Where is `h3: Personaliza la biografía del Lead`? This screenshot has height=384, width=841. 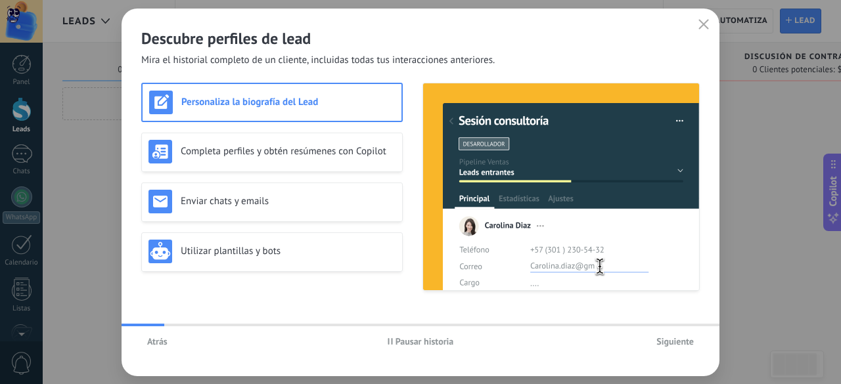
h3: Personaliza la biografía del Lead is located at coordinates (288, 102).